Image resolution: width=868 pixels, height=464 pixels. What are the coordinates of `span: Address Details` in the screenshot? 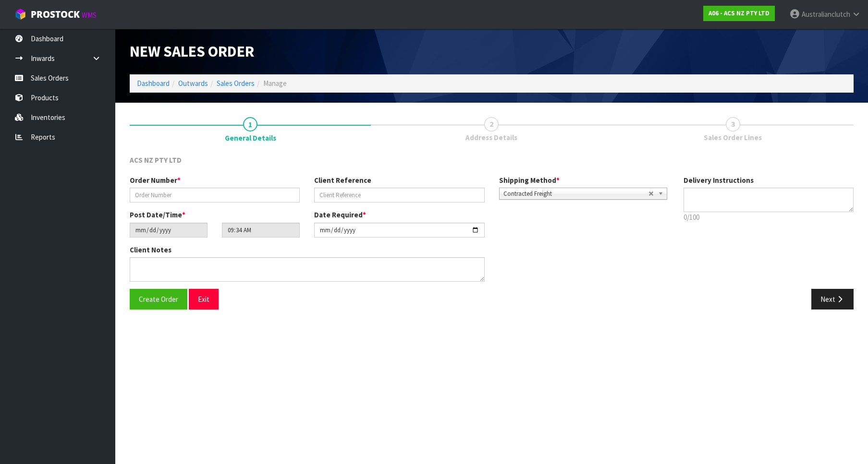 It's located at (491, 137).